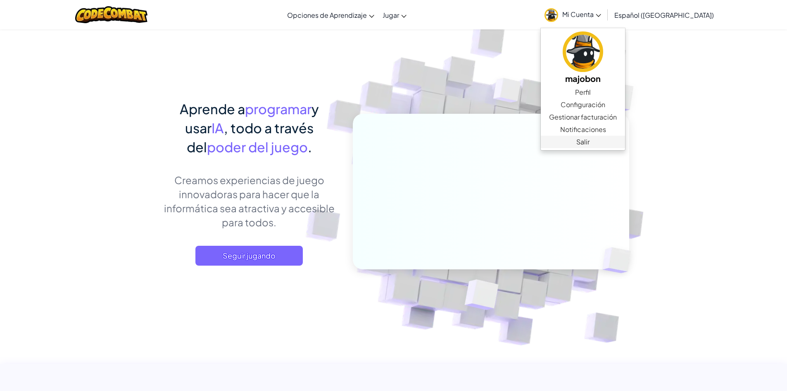  What do you see at coordinates (111, 14) in the screenshot?
I see `a: CodeCombat logo` at bounding box center [111, 14].